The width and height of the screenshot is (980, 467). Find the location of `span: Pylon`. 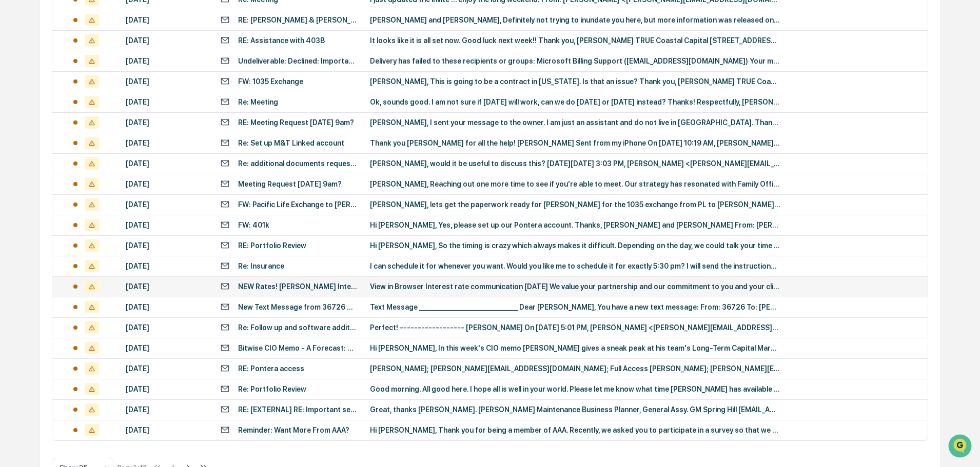

span: Pylon is located at coordinates (113, 178).